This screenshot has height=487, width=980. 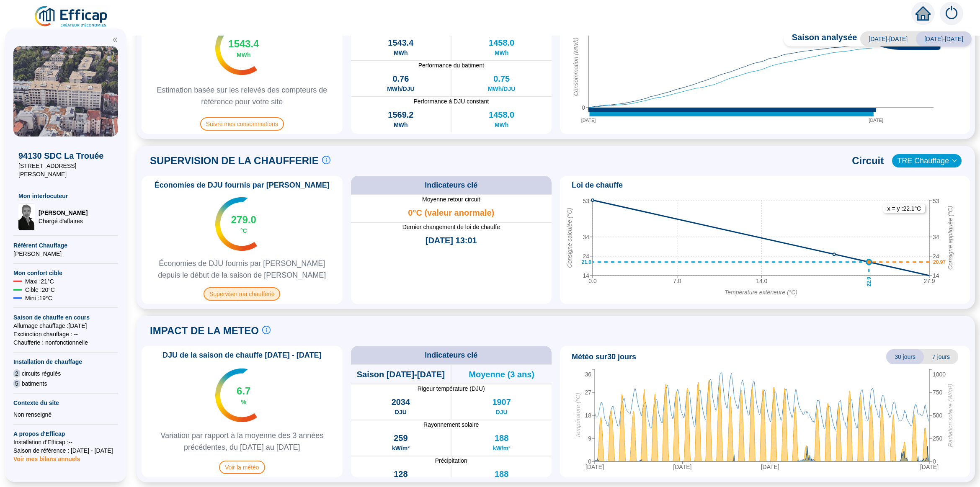 I want to click on span: 94130 SDC La Trouée, so click(x=65, y=156).